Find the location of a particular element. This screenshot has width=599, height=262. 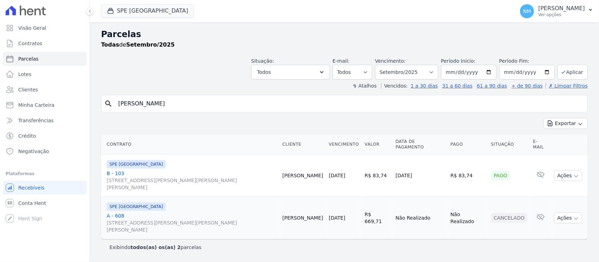

a: 1 a 30 dias is located at coordinates (424, 86).